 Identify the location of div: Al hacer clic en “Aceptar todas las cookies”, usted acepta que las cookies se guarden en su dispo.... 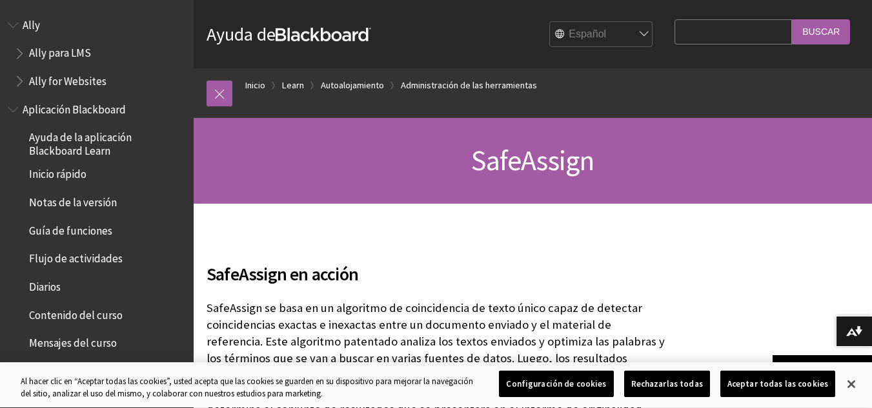
(250, 388).